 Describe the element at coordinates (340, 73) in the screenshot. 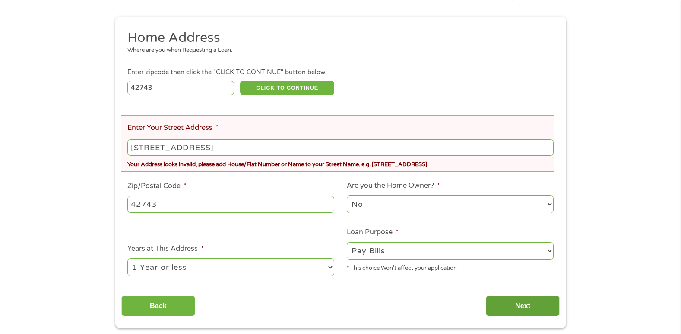

I see `div: Enter zipcode then click the "CLICK TO CONTINUE" button below.` at that location.